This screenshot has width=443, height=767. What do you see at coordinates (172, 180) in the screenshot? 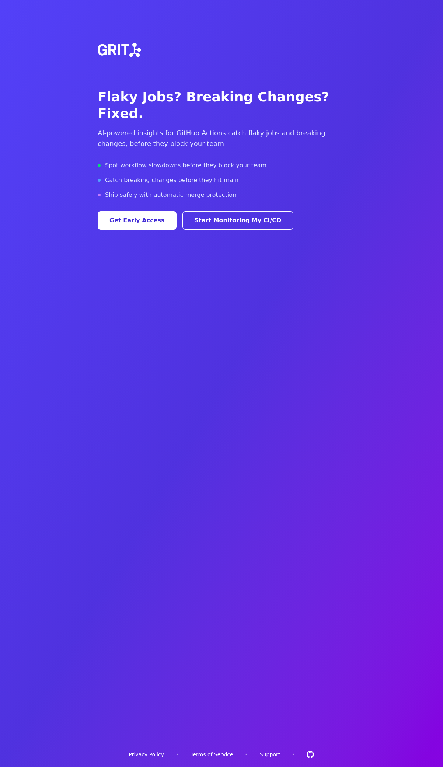
I see `span: Catch breaking changes before they hit main` at bounding box center [172, 180].